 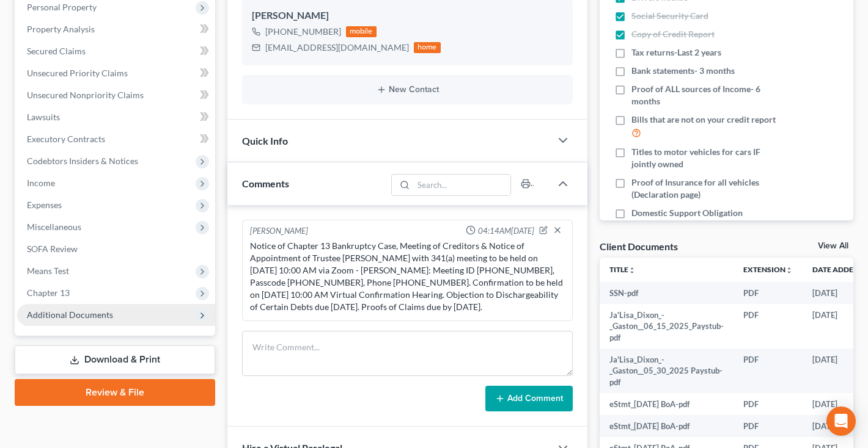 I want to click on div: Client Documents, so click(x=639, y=246).